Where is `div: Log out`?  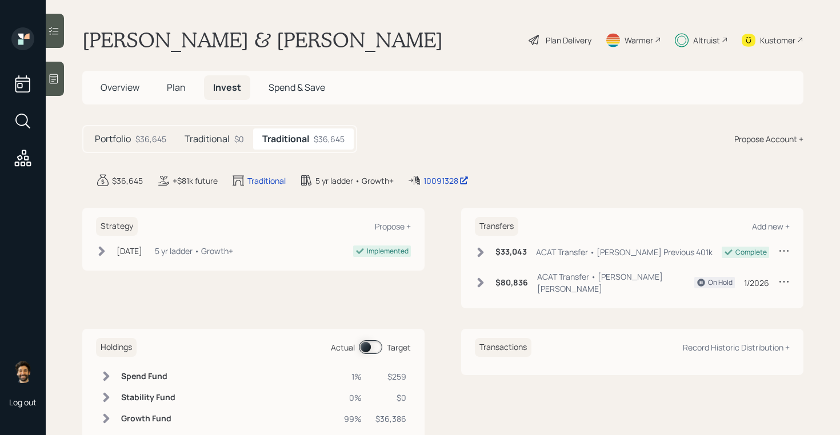
div: Log out is located at coordinates (23, 402).